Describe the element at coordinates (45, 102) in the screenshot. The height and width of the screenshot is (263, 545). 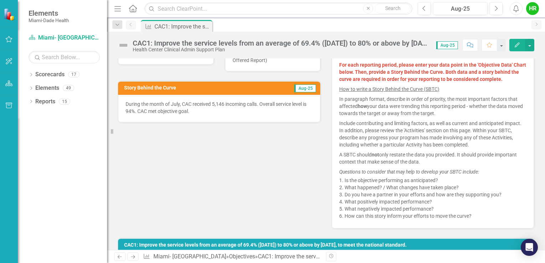
I see `a: Reports` at that location.